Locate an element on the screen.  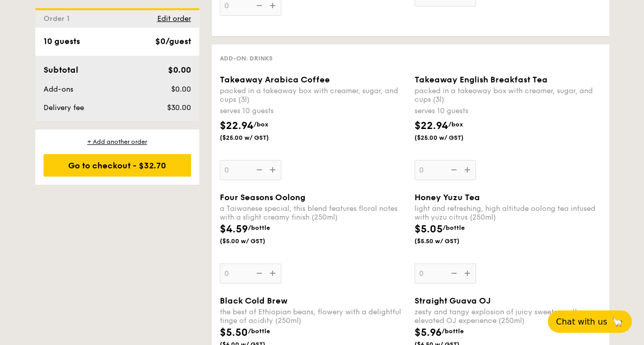
span: Black Cold Brew is located at coordinates (253, 301).